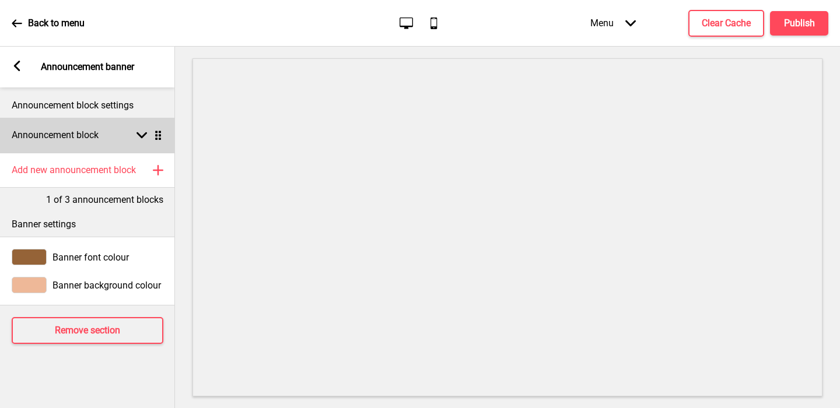 The height and width of the screenshot is (408, 840). Describe the element at coordinates (48, 23) in the screenshot. I see `a: Back to menu` at that location.